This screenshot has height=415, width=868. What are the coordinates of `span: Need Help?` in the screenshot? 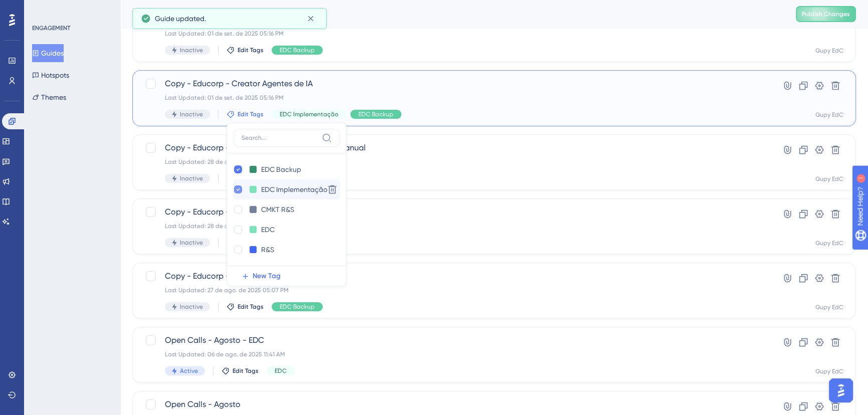 It's located at (43, 9).